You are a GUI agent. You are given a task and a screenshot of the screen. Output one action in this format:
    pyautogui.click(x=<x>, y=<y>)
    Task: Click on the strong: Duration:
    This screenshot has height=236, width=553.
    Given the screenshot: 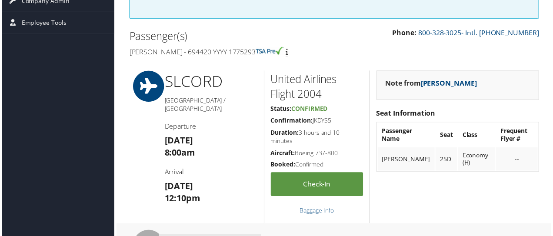 What is the action you would take?
    pyautogui.click(x=285, y=133)
    